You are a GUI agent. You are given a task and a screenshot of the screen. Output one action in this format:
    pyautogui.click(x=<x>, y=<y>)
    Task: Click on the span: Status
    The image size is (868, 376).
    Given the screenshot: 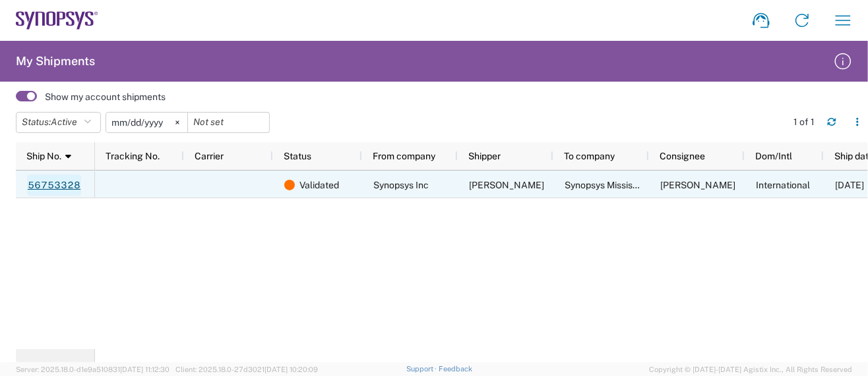 What is the action you would take?
    pyautogui.click(x=297, y=156)
    